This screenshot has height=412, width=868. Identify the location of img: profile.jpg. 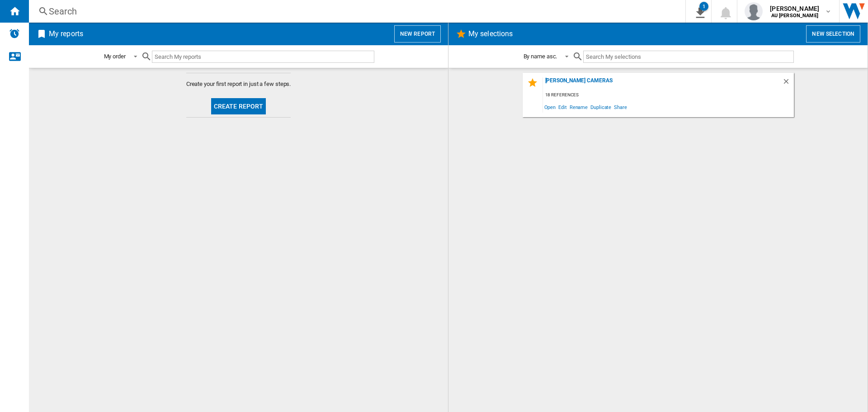
(754, 11).